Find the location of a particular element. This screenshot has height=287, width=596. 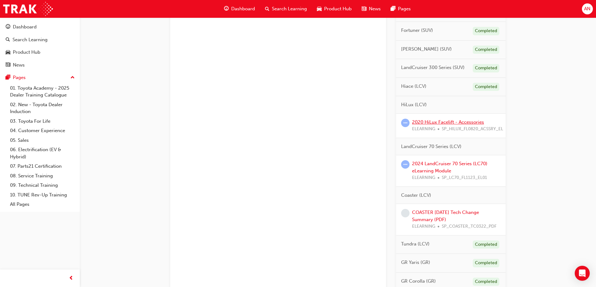

span: Hiace (LCV) is located at coordinates (413, 86).